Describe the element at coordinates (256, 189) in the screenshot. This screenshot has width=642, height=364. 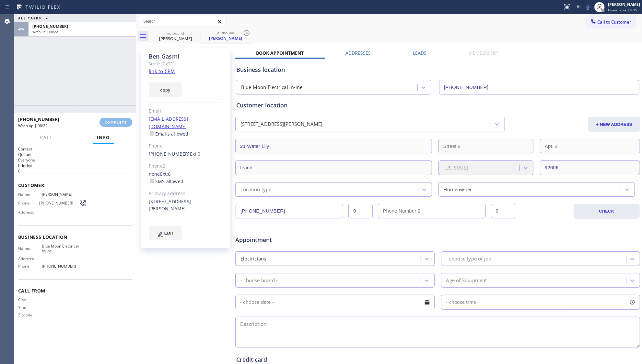
I see `div: Location type` at that location.